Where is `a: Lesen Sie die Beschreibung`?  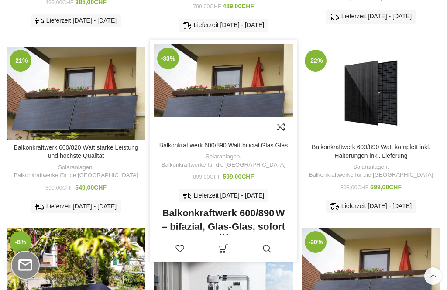 a: Lesen Sie die Beschreibung is located at coordinates (224, 233).